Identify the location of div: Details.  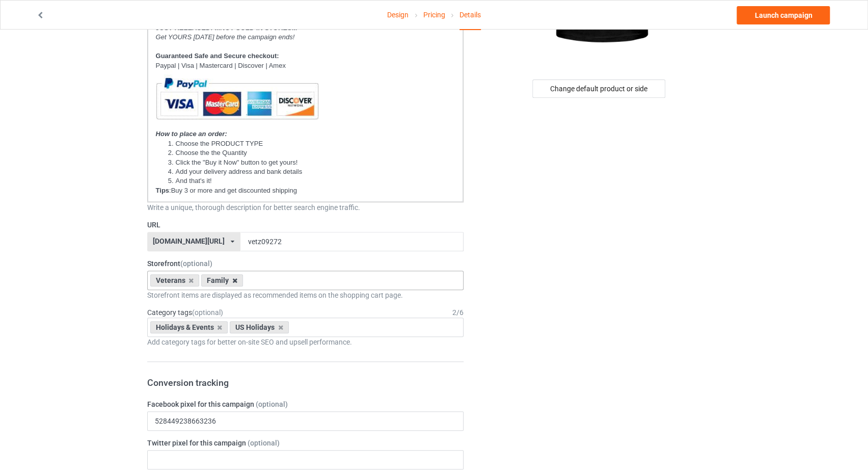
(470, 15).